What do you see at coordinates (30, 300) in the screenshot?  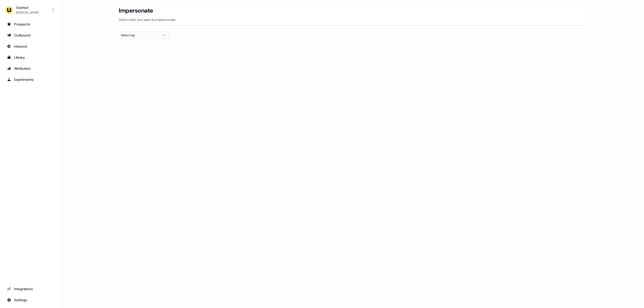 I see `div: Settings` at bounding box center [30, 300].